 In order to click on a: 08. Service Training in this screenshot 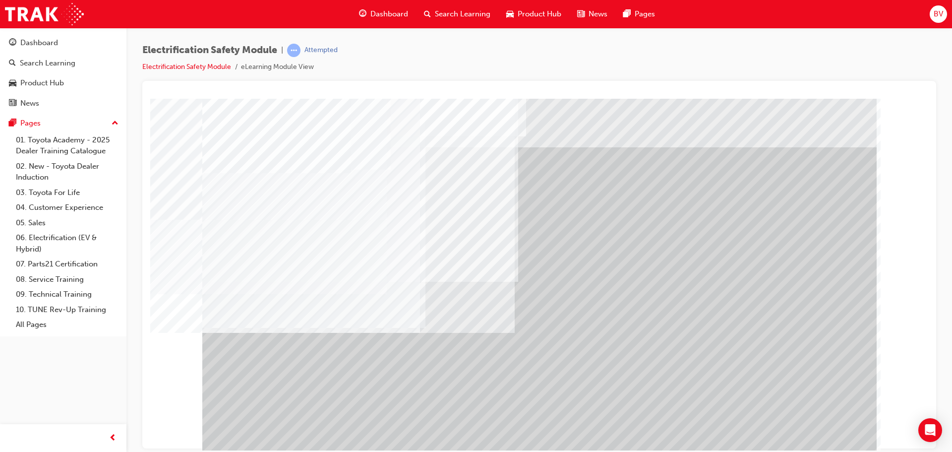, I will do `click(67, 279)`.